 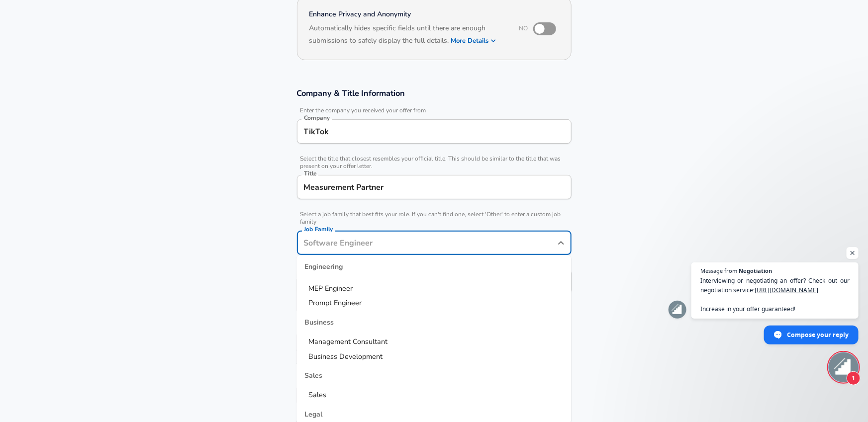 I want to click on div: Business, so click(x=434, y=323).